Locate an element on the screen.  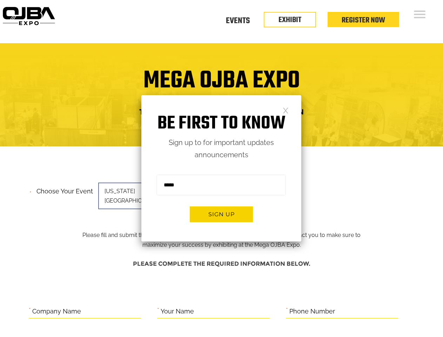
h1: Mega OJBA Expo is located at coordinates (221, 85).